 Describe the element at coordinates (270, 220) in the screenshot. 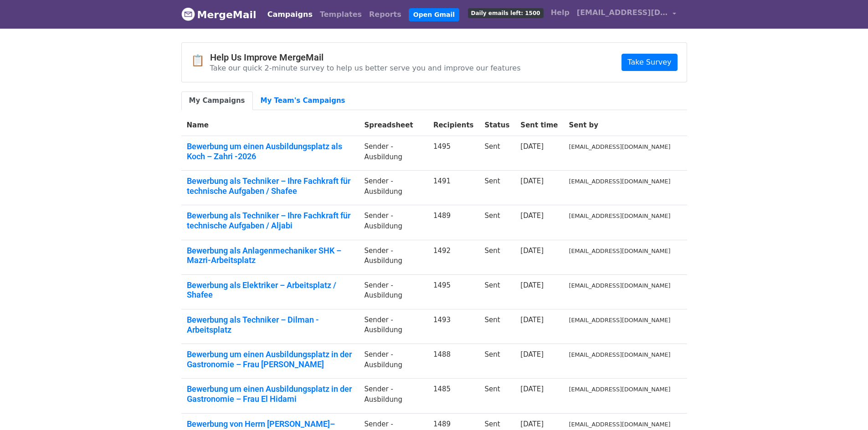

I see `a: Bewerbung als Techniker – Ihre Fachkraft für technische Aufgaben / Aljabi` at that location.